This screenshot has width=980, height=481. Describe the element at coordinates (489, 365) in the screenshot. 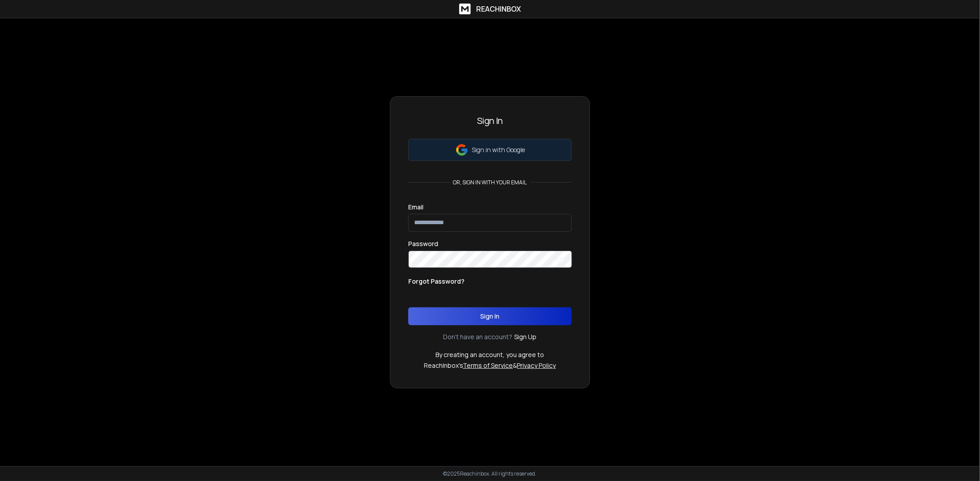

I see `span: Terms of Service` at that location.